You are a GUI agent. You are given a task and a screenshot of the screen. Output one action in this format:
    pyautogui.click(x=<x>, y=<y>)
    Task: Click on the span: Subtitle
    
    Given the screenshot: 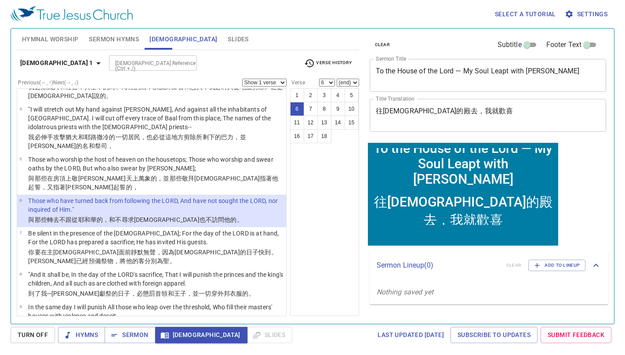 What is the action you would take?
    pyautogui.click(x=510, y=45)
    